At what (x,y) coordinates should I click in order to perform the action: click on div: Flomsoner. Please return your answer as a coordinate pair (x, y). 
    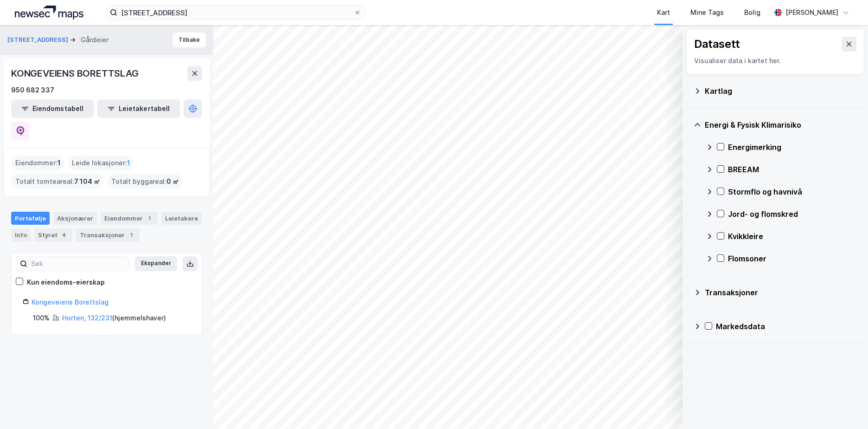
    Looking at the image, I should click on (792, 259).